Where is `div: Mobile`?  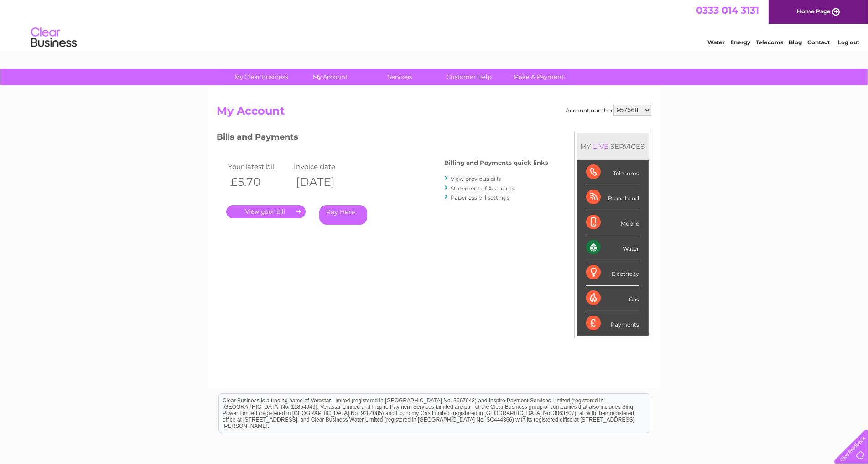
div: Mobile is located at coordinates (613, 222).